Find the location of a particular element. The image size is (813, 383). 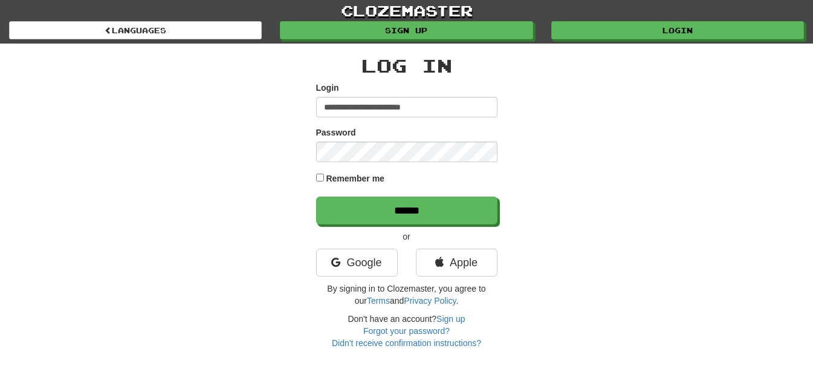

a: Forgot your password? is located at coordinates (406, 331).